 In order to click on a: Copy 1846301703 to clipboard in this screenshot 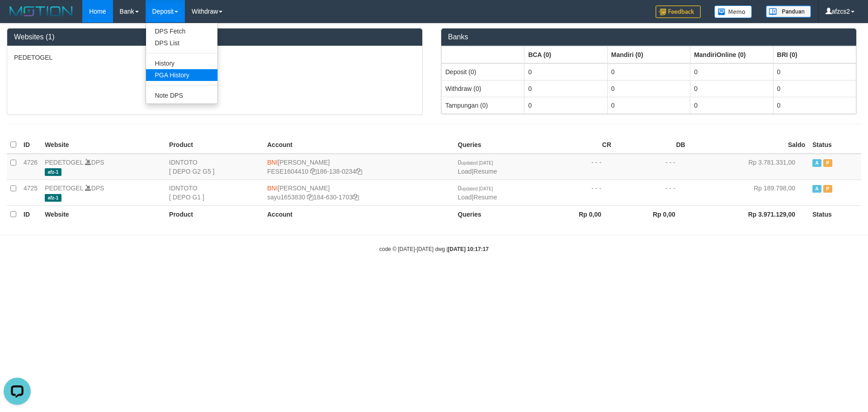, I will do `click(356, 197)`.